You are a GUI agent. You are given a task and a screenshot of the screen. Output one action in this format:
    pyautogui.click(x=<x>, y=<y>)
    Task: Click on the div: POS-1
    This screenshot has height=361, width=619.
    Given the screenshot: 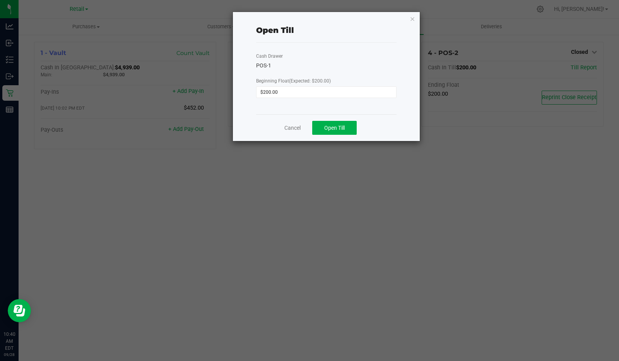 What is the action you would take?
    pyautogui.click(x=326, y=65)
    